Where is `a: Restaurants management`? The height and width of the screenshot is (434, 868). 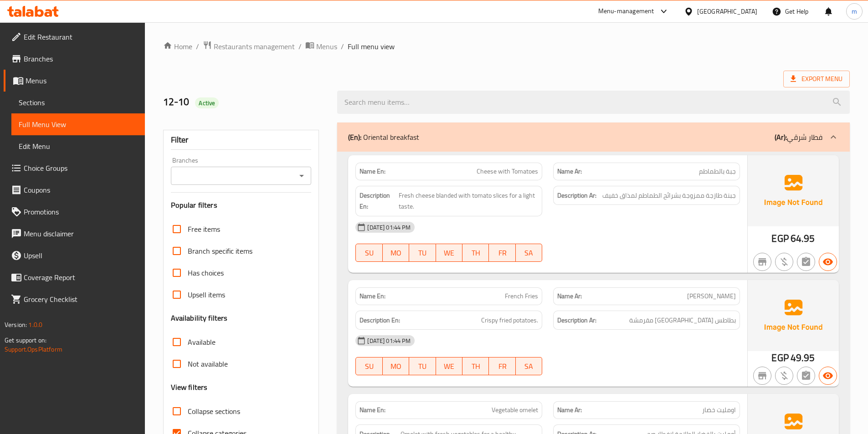
a: Restaurants management is located at coordinates (249, 46).